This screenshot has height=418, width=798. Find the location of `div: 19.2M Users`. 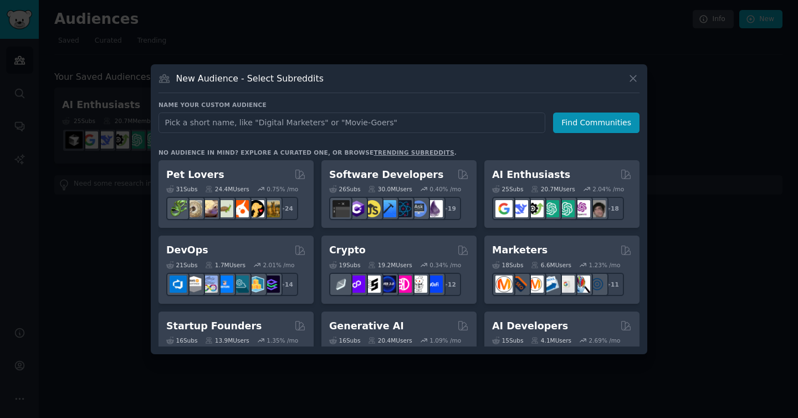

div: 19.2M Users is located at coordinates (389, 265).